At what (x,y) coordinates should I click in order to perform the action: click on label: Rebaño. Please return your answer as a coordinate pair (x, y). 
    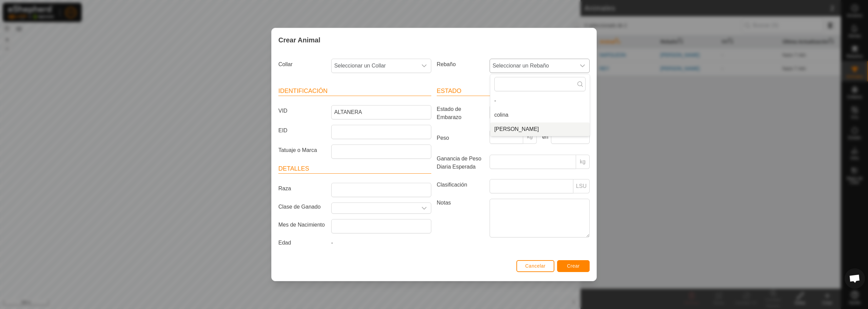
    Looking at the image, I should click on (460, 64).